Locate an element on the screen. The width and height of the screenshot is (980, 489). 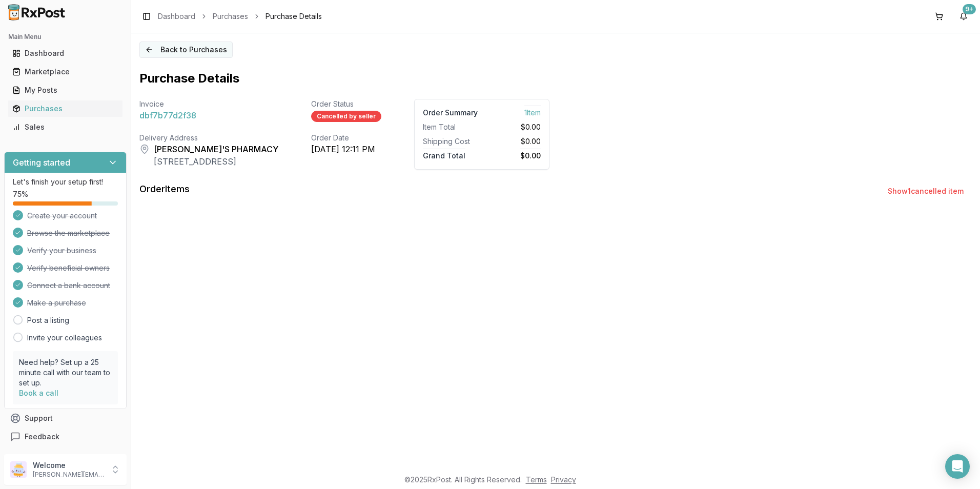
p: Welcome is located at coordinates (69, 466).